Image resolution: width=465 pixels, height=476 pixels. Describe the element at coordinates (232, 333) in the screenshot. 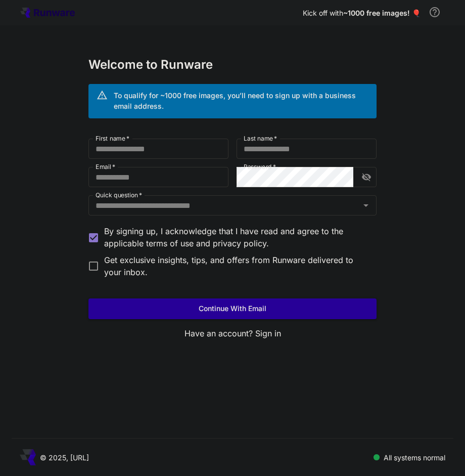

I see `p: Have an account?` at that location.